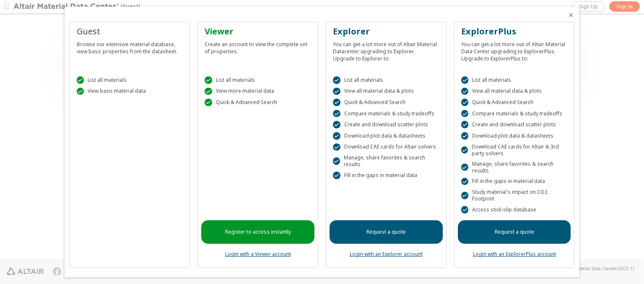 The height and width of the screenshot is (284, 644). What do you see at coordinates (130, 92) in the screenshot?
I see `div: View basic material data` at bounding box center [130, 92].